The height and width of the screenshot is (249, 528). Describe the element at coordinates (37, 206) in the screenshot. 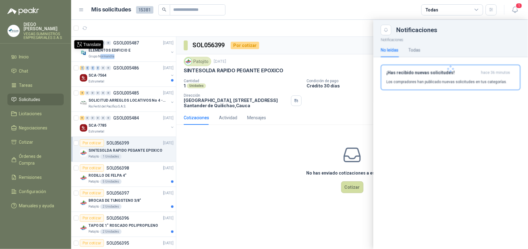

I see `span: Manuales y ayuda` at that location.